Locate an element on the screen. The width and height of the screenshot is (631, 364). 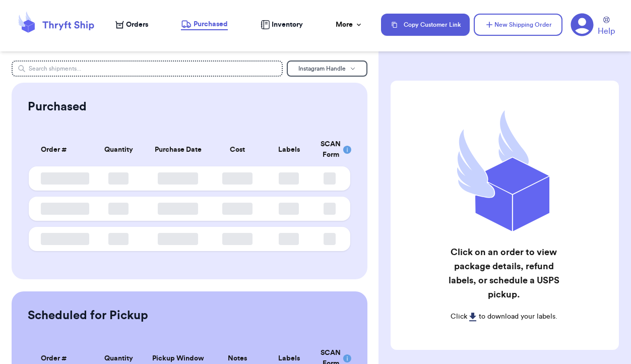
th: Quantity is located at coordinates (118, 150).